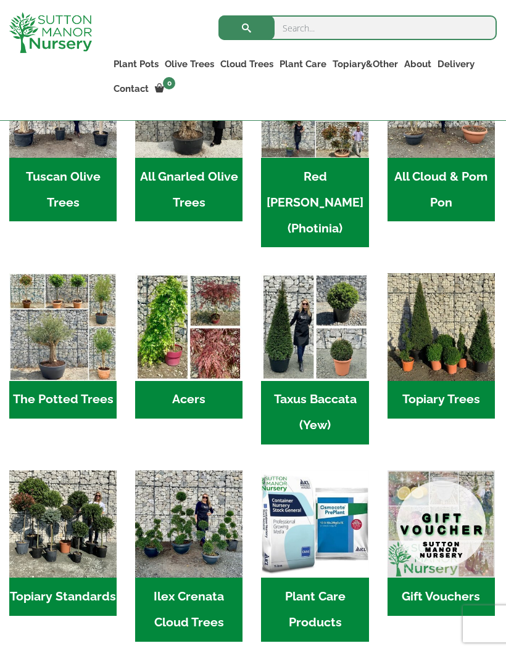  What do you see at coordinates (315, 556) in the screenshot?
I see `a: Visit product category Plant Care Products` at bounding box center [315, 556].